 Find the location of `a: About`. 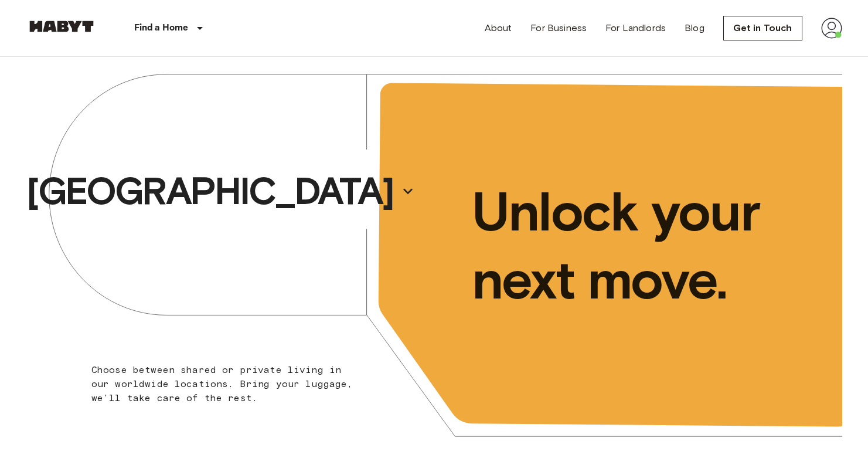

a: About is located at coordinates (498, 28).